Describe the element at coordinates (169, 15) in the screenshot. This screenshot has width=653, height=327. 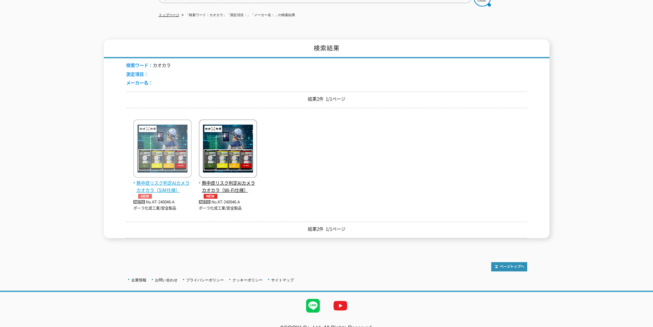
I see `a: トップページ` at that location.